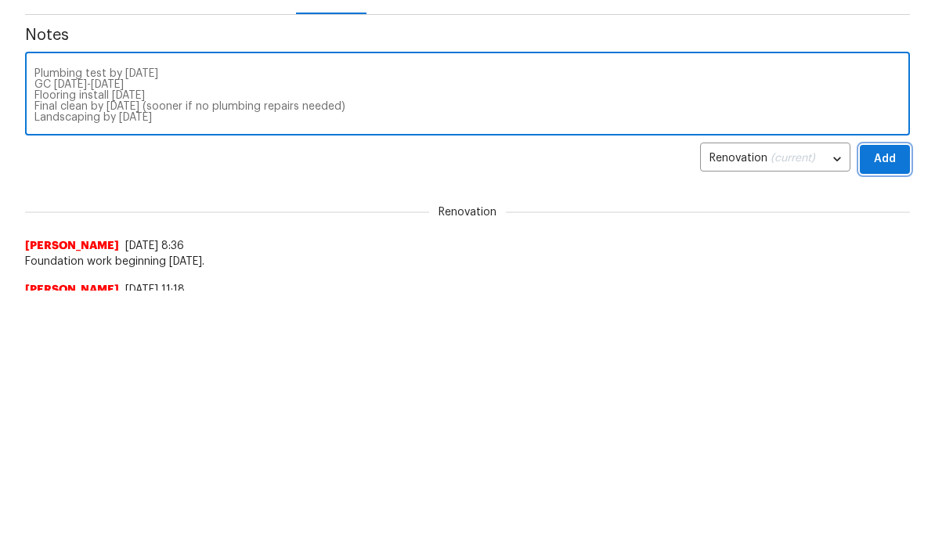 The height and width of the screenshot is (560, 935). I want to click on span: (current), so click(793, 158).